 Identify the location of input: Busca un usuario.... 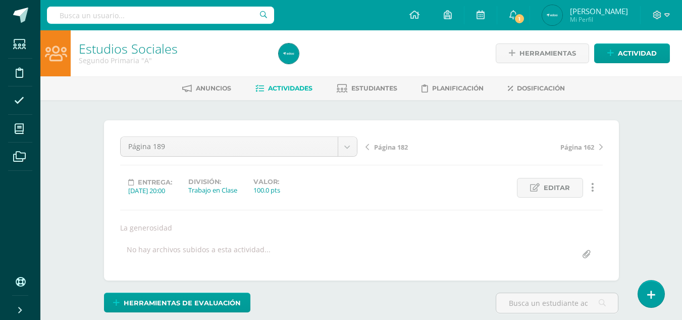
(161, 15).